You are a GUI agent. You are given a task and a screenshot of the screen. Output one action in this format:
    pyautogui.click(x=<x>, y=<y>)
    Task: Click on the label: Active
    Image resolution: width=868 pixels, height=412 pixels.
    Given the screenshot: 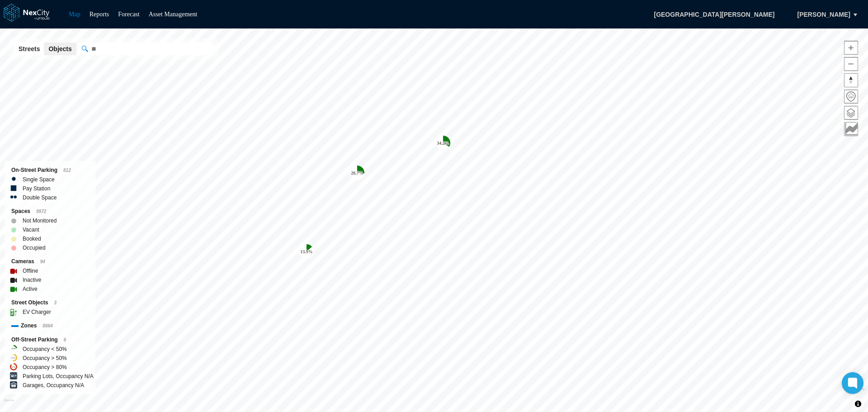 What is the action you would take?
    pyautogui.click(x=30, y=289)
    